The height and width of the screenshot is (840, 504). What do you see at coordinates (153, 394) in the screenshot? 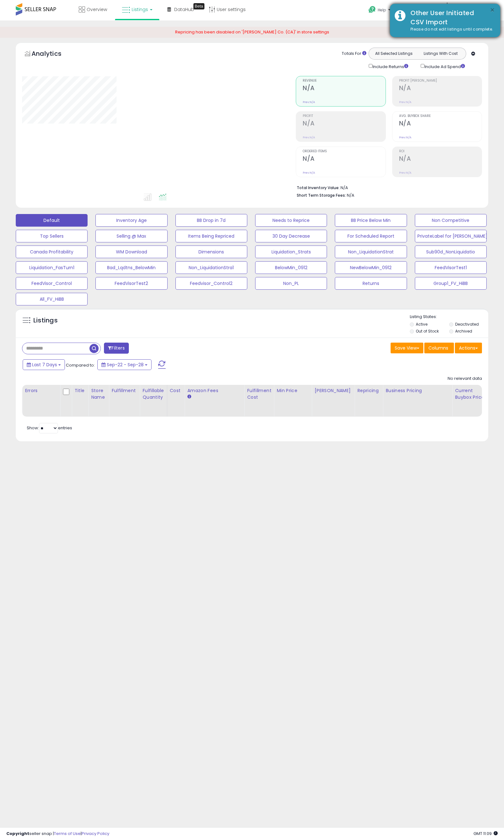
I see `div: Fulfillable Quantity` at bounding box center [153, 394].